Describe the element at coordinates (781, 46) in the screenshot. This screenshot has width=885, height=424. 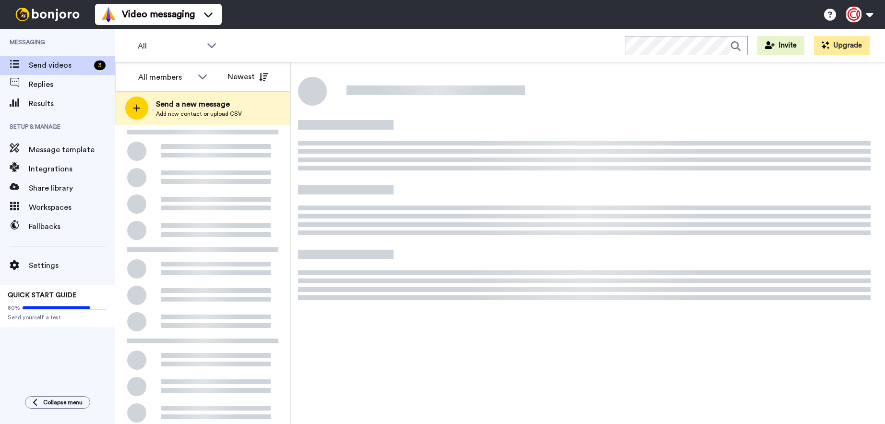
I see `a: Invite` at that location.